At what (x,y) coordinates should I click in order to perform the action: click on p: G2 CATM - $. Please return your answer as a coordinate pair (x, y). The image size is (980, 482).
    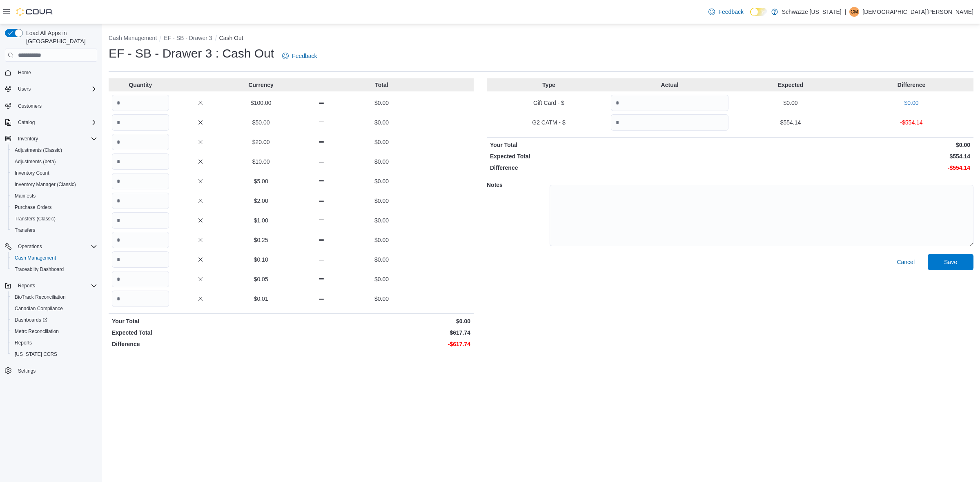
    Looking at the image, I should click on (549, 122).